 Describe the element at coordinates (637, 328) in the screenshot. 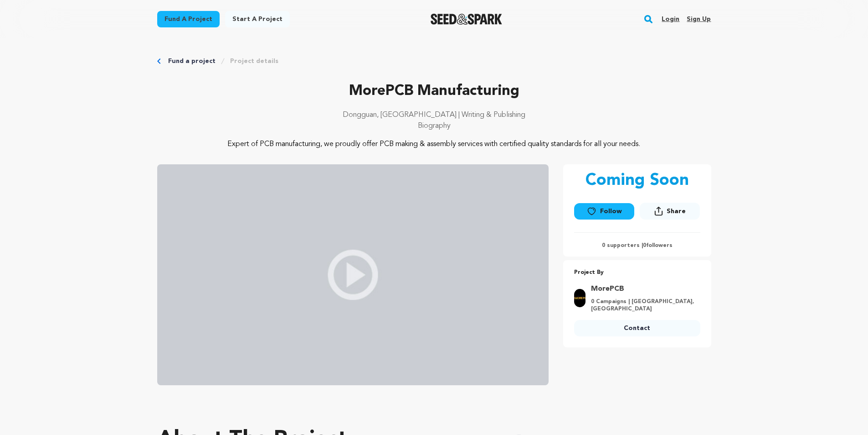

I see `a: Contact` at that location.